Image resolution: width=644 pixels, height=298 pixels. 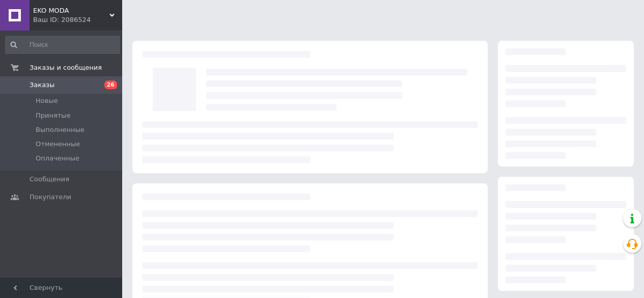 What do you see at coordinates (50, 180) in the screenshot?
I see `span: Сообщения` at bounding box center [50, 180].